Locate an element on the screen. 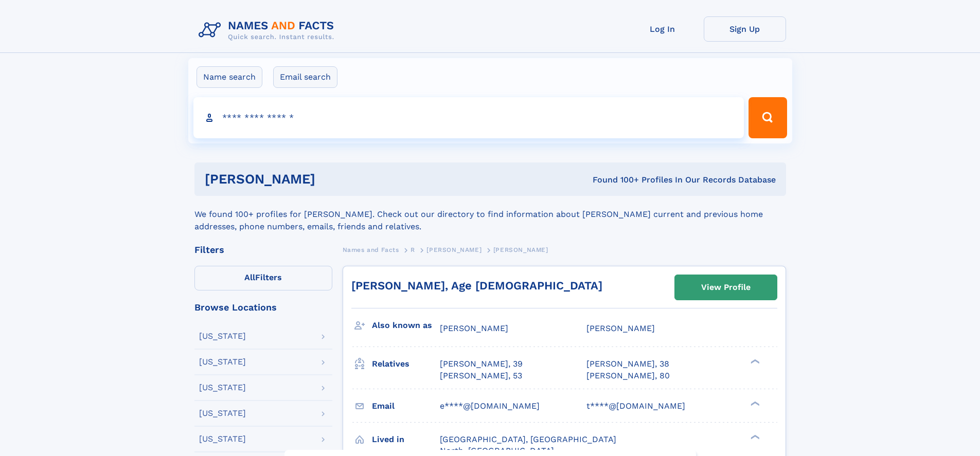 Image resolution: width=980 pixels, height=456 pixels. a: Log In is located at coordinates (663, 28).